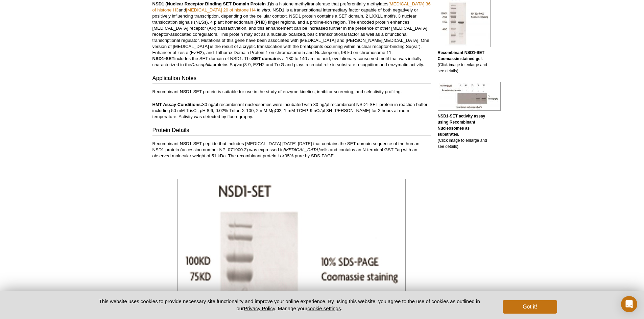 Image resolution: width=644 pixels, height=319 pixels. Describe the element at coordinates (461, 125) in the screenshot. I see `b: NSD1-SET activity assay using Recombinant Nucleosomes as substrates.` at that location.